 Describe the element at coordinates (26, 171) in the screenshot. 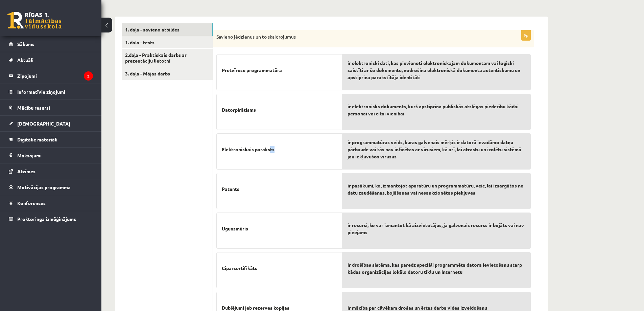

I see `span: Atzīmes` at that location.